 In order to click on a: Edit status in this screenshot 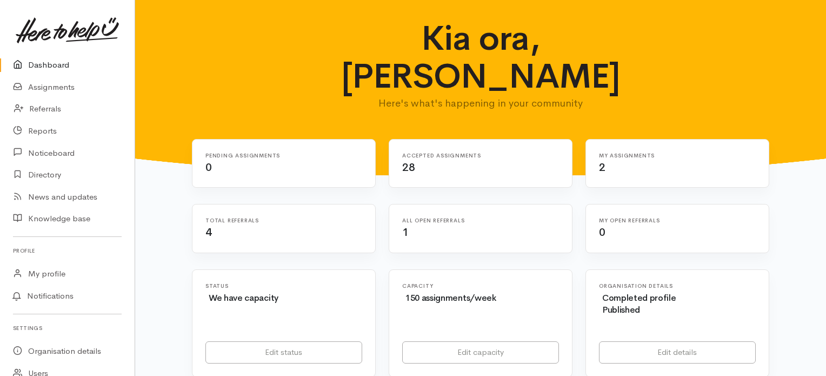, I will do `click(284, 352)`.